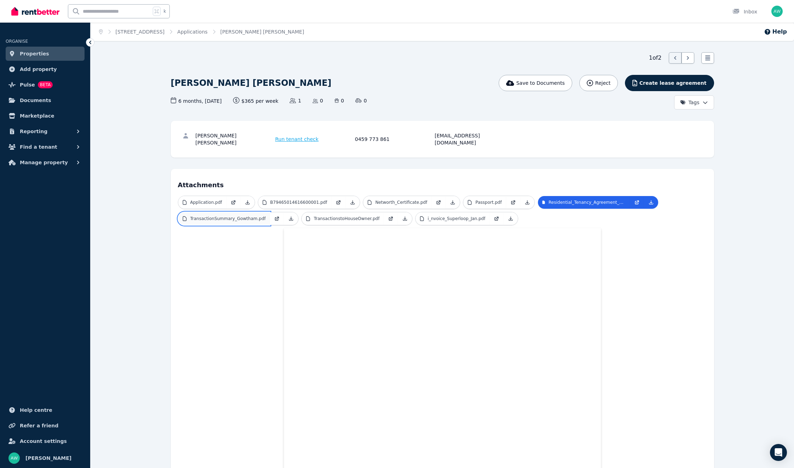  Describe the element at coordinates (256, 101) in the screenshot. I see `span: $365 per week` at that location.